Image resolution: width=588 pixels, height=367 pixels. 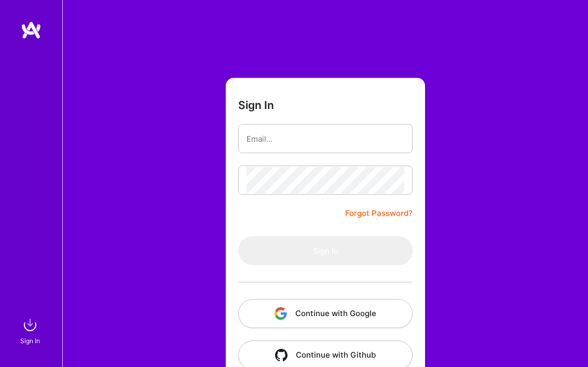 What do you see at coordinates (30, 325) in the screenshot?
I see `img: sign in` at bounding box center [30, 325].